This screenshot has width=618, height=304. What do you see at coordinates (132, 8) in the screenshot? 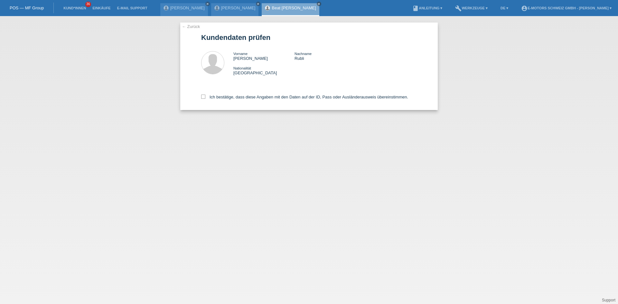
I see `a: E-Mail Support` at bounding box center [132, 8].